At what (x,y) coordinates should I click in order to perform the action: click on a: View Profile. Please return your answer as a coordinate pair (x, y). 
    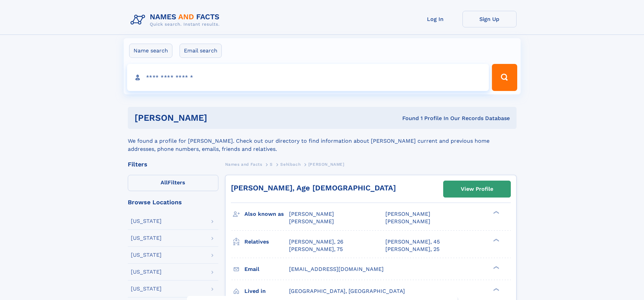
    Looking at the image, I should click on (477, 189).